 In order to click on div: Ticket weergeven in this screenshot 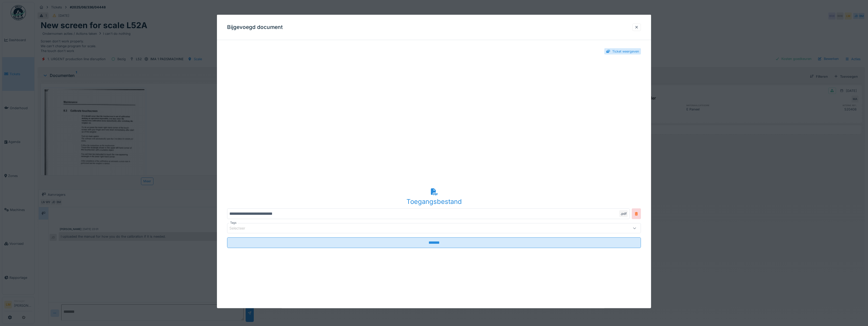, I will do `click(626, 51)`.